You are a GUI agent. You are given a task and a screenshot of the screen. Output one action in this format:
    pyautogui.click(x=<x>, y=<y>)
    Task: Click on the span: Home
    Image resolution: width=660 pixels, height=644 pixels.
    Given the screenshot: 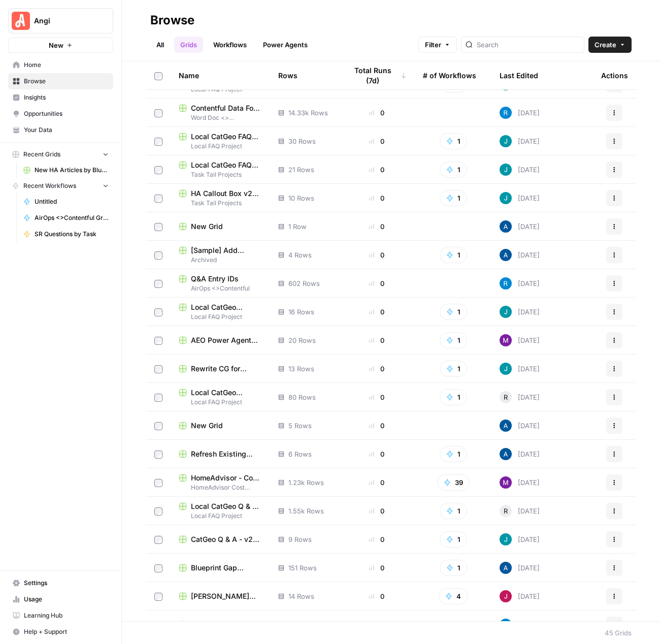 What is the action you would take?
    pyautogui.click(x=66, y=65)
    